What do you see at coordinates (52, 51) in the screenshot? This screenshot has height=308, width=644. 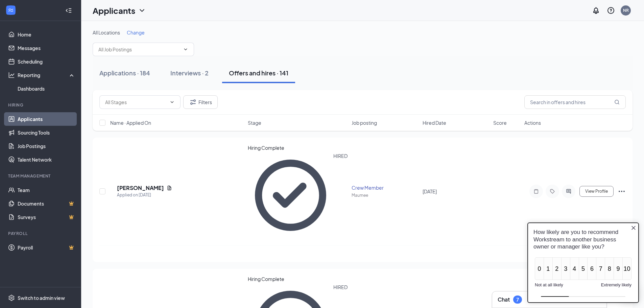 I see `button: 4` at bounding box center [52, 51].